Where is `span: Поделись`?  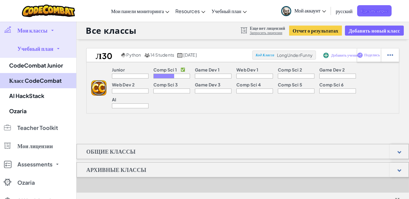
span: Поделись is located at coordinates (372, 55).